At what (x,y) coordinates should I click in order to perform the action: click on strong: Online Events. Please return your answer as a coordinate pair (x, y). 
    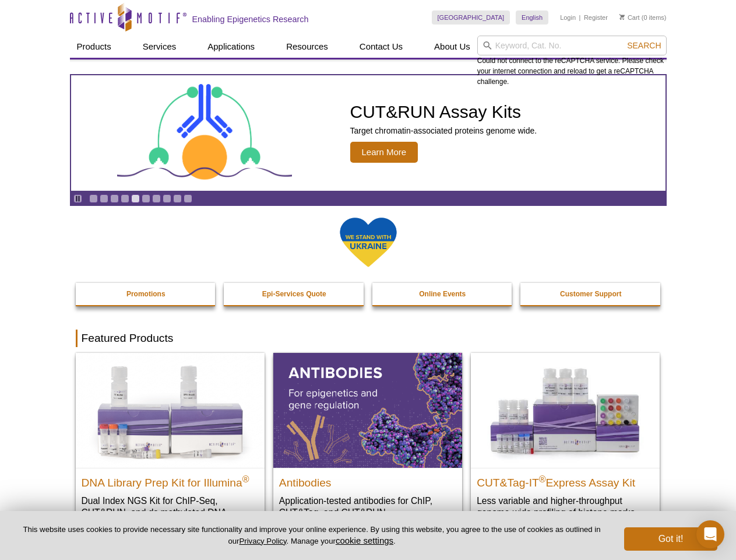
    Looking at the image, I should click on (443, 294).